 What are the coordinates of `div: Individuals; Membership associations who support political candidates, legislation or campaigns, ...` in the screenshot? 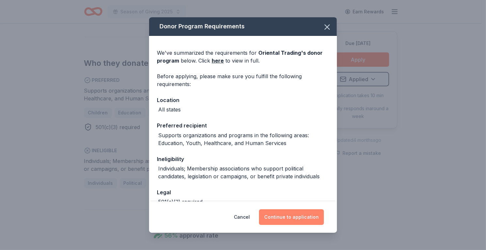 It's located at (244, 173).